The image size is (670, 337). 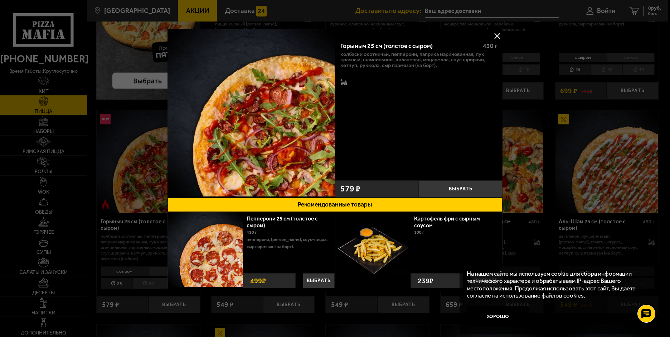 What do you see at coordinates (426, 280) in the screenshot?
I see `strong: 239 ₽` at bounding box center [426, 280].